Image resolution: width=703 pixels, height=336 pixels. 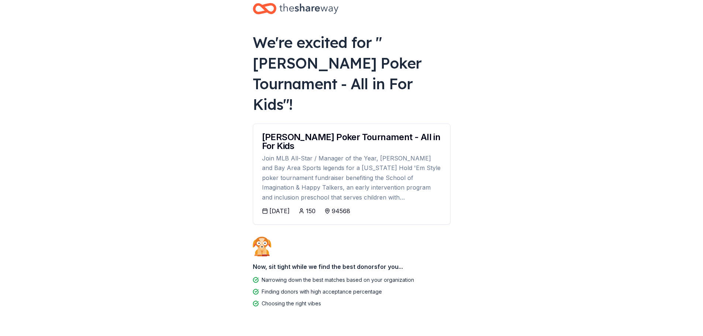 What do you see at coordinates (338, 280) in the screenshot?
I see `div: Narrowing down the best matches based on your organization` at bounding box center [338, 280].